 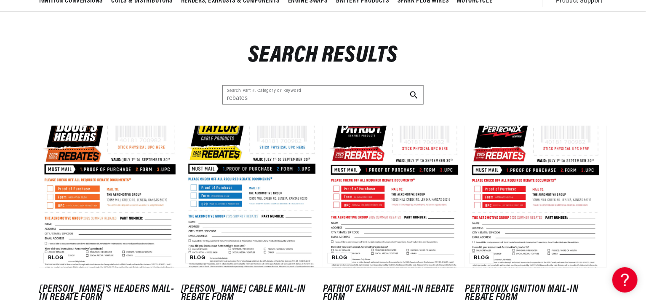 What do you see at coordinates (323, 56) in the screenshot?
I see `h1: Search results` at bounding box center [323, 56].